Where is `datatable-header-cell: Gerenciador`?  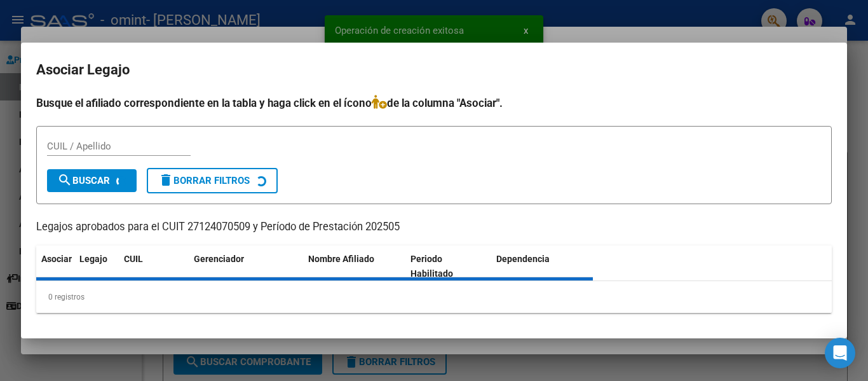
datatable-header-cell: Gerenciador is located at coordinates (246, 267).